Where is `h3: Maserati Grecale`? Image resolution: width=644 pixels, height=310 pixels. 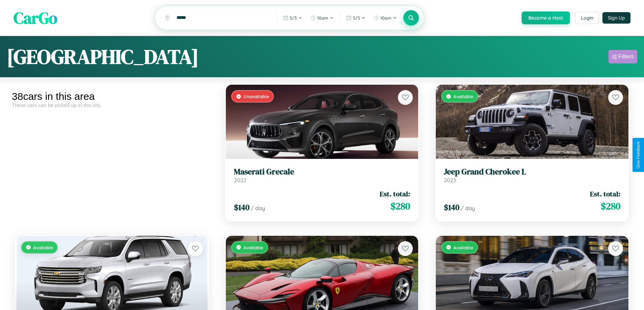
h3: Maserati Grecale is located at coordinates (322, 172).